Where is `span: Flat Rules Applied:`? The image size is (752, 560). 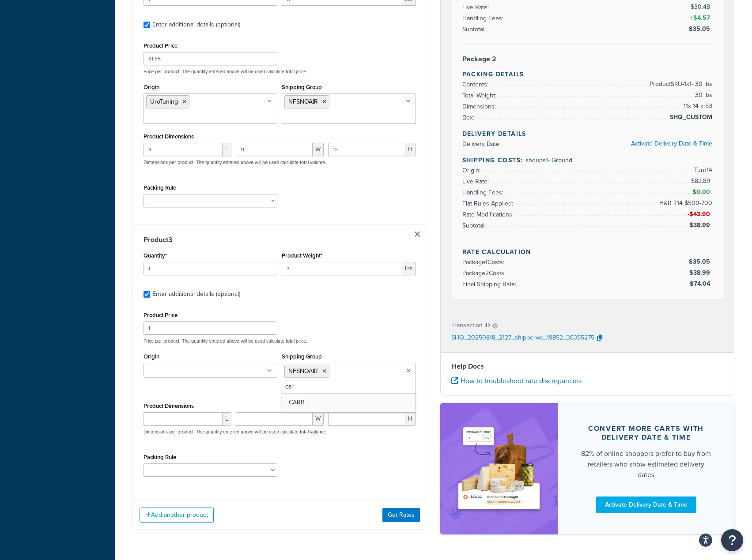
span: Flat Rules Applied: is located at coordinates (489, 203).